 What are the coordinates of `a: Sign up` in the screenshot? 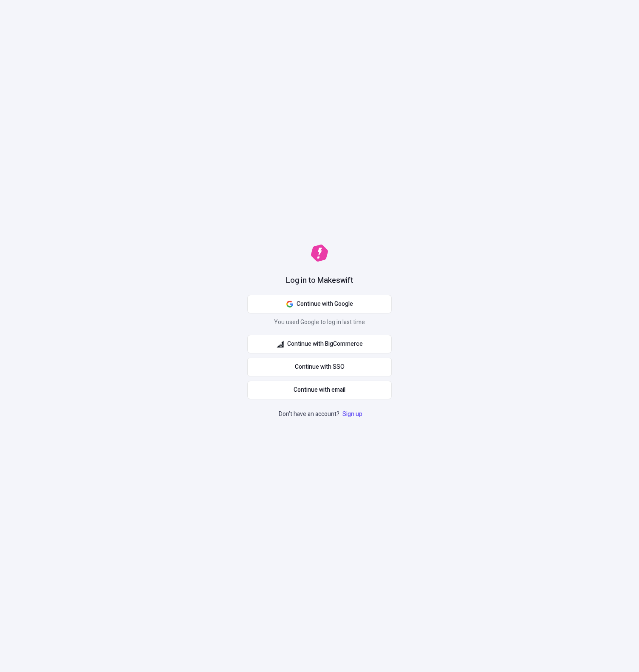 It's located at (353, 414).